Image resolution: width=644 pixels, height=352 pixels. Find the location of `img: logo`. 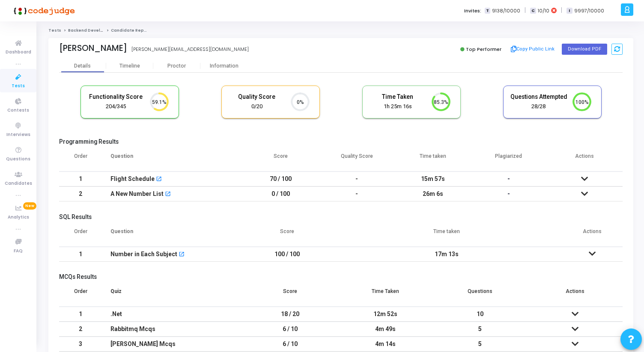

img: logo is located at coordinates (43, 11).